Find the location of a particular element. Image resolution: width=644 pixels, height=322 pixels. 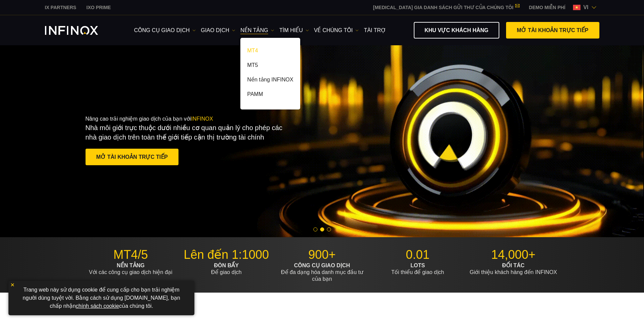

a: INFINOX MENU is located at coordinates (547, 8).